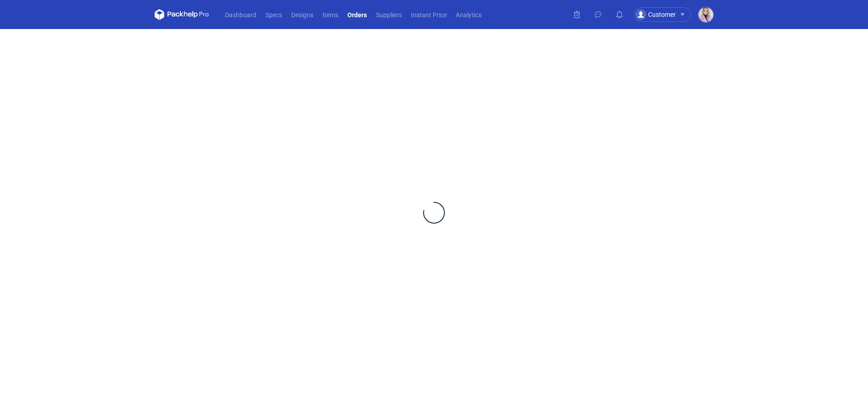  What do you see at coordinates (330, 14) in the screenshot?
I see `a: Items` at bounding box center [330, 14].